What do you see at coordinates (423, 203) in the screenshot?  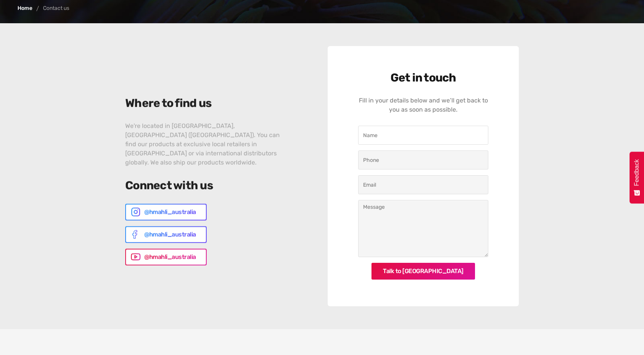 I see `form: Contact Us` at bounding box center [423, 203].